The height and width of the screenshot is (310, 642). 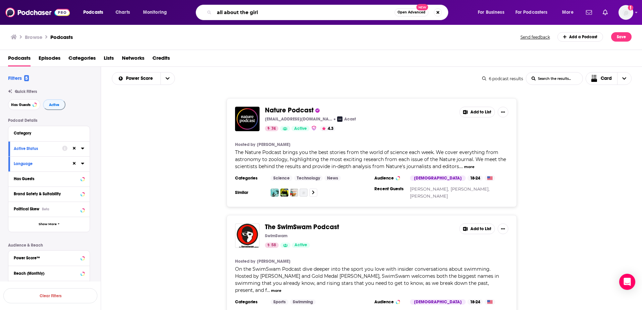 What do you see at coordinates (49, 59) in the screenshot?
I see `span: Episodes` at bounding box center [49, 59].